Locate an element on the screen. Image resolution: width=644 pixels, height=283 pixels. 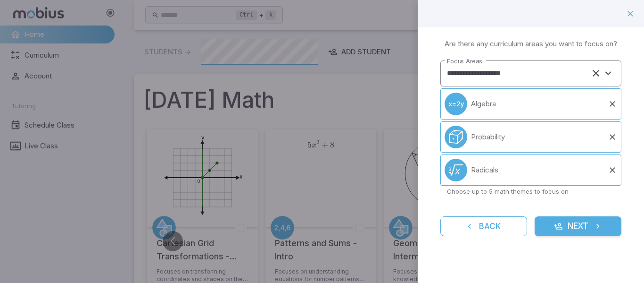
div: Radicals is located at coordinates (456, 170).